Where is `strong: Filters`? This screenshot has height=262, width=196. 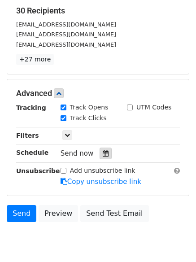
strong: Filters is located at coordinates (27, 135).